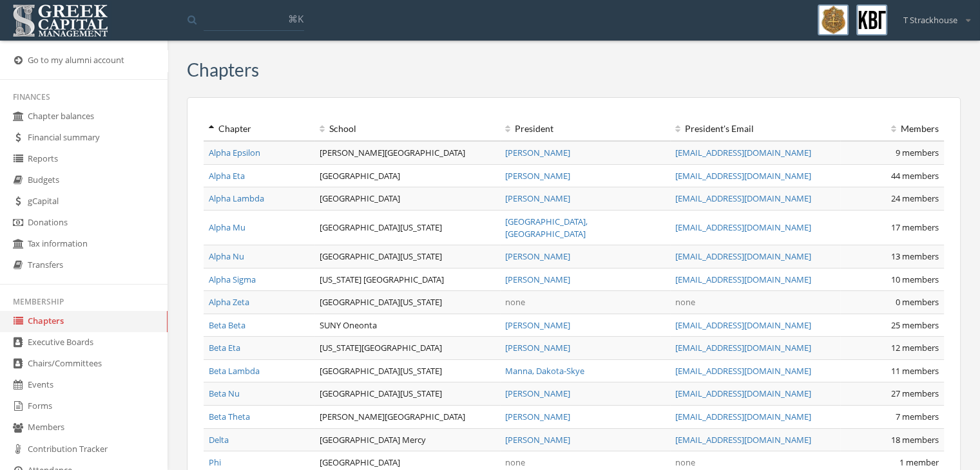  I want to click on span: 0 members, so click(916, 302).